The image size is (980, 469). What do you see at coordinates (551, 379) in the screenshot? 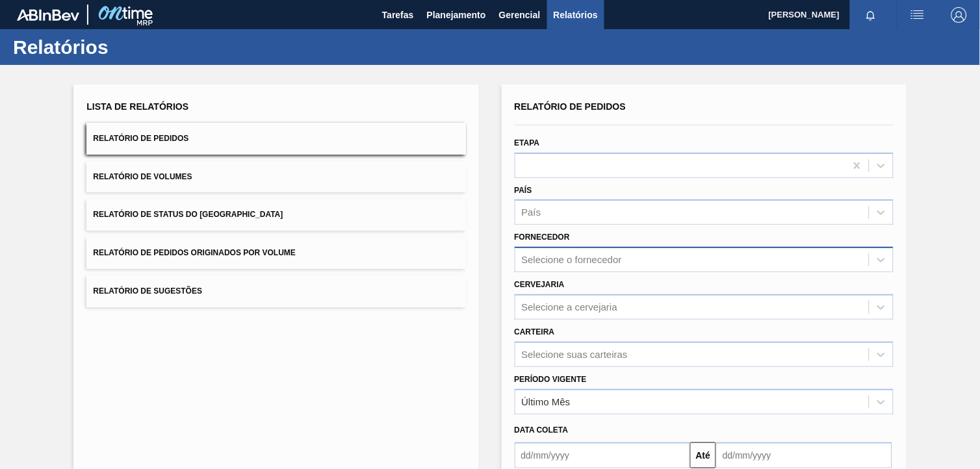
I see `label: Período Vigente` at bounding box center [551, 379].